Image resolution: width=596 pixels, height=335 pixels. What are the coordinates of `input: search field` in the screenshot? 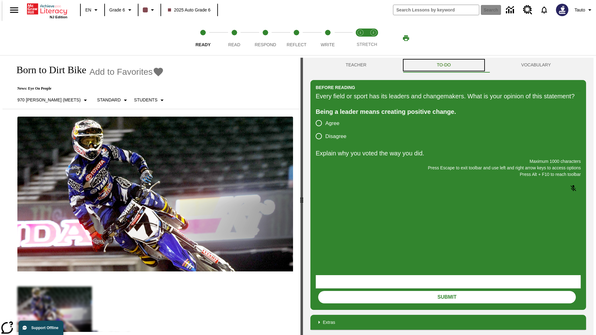 It's located at (436, 10).